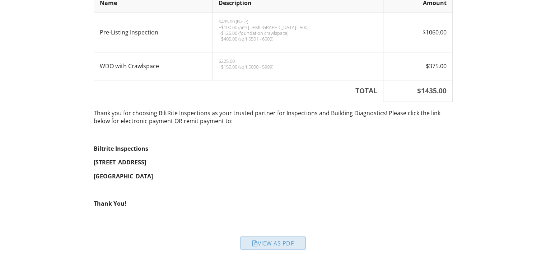 Image resolution: width=546 pixels, height=262 pixels. I want to click on div: View as PDF, so click(273, 243).